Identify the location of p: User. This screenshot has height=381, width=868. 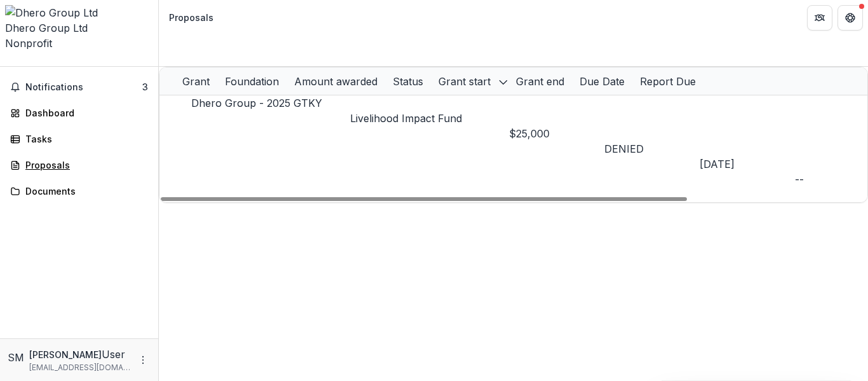
(113, 354).